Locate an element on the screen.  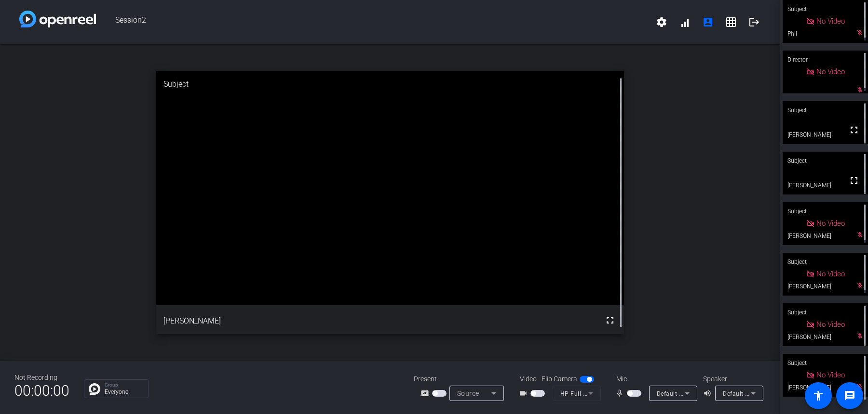
div: Present is located at coordinates (462, 379).